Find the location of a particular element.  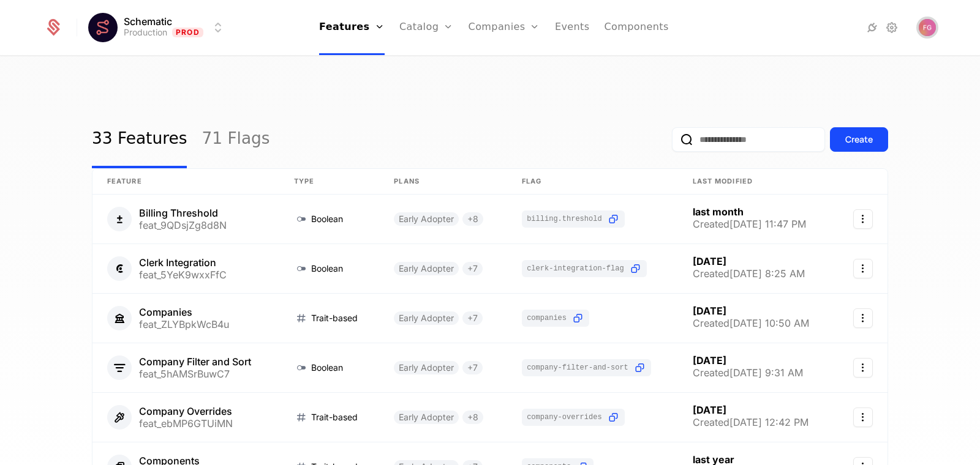

span: Prod is located at coordinates (187, 32).